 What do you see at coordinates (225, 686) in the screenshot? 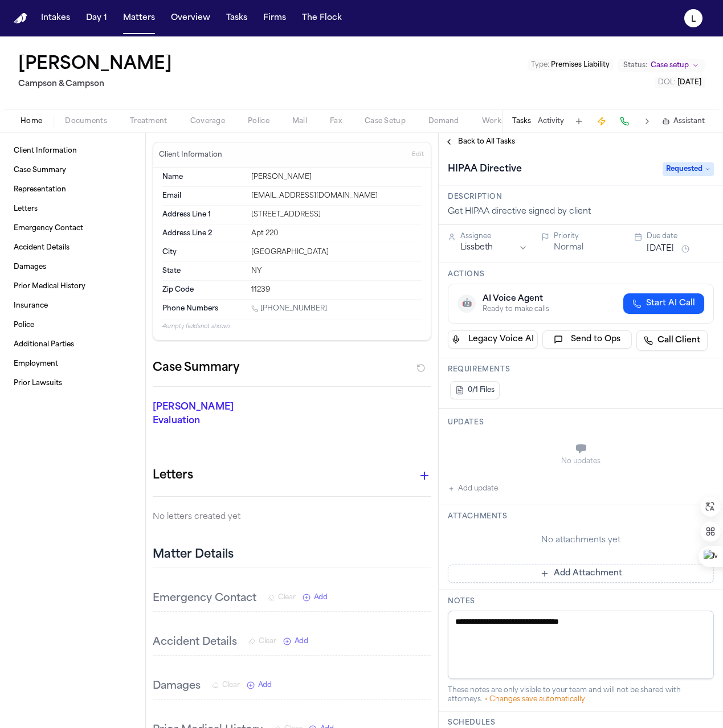
I see `button: Clear Damages` at bounding box center [225, 686].